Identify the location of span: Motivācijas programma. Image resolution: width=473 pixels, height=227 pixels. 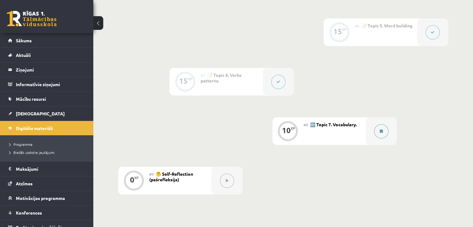
(40, 198).